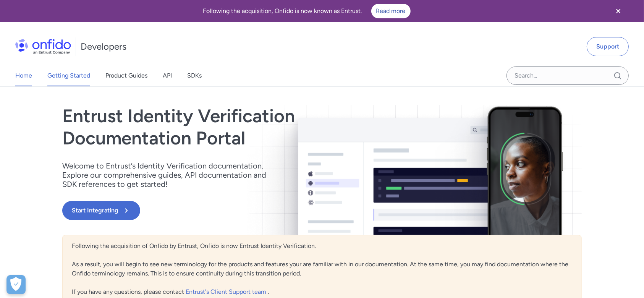 The height and width of the screenshot is (298, 644). Describe the element at coordinates (244, 210) in the screenshot. I see `a: Start Integrating` at that location.